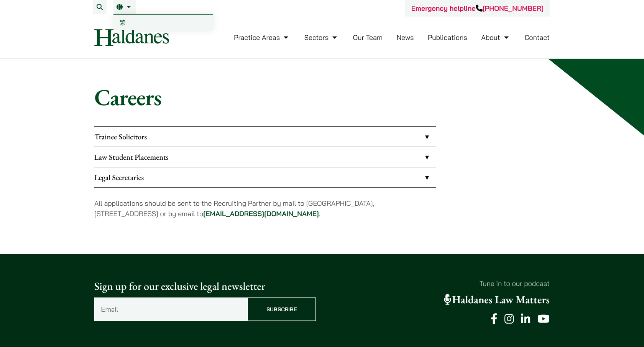 This screenshot has width=644, height=347. I want to click on a: Law Student Placements, so click(265, 157).